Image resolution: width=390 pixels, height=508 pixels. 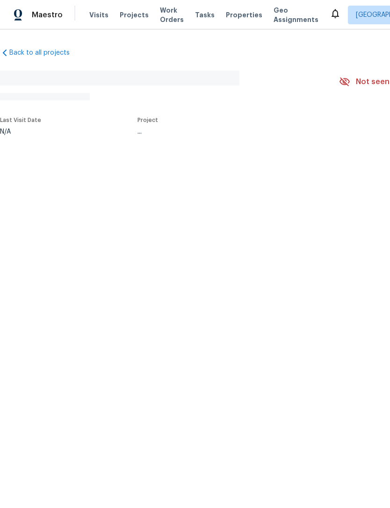 I want to click on span: Project, so click(x=148, y=120).